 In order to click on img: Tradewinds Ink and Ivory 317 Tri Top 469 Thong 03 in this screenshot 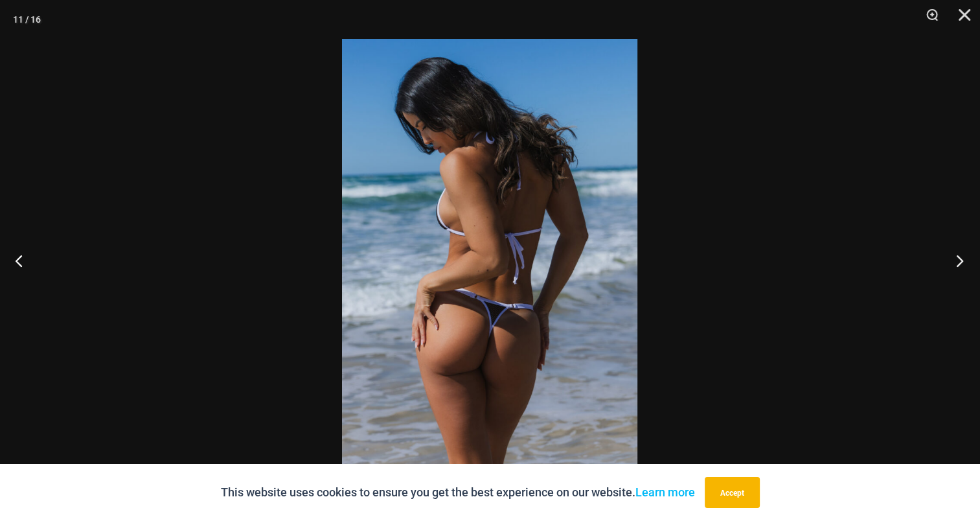, I will do `click(490, 261)`.